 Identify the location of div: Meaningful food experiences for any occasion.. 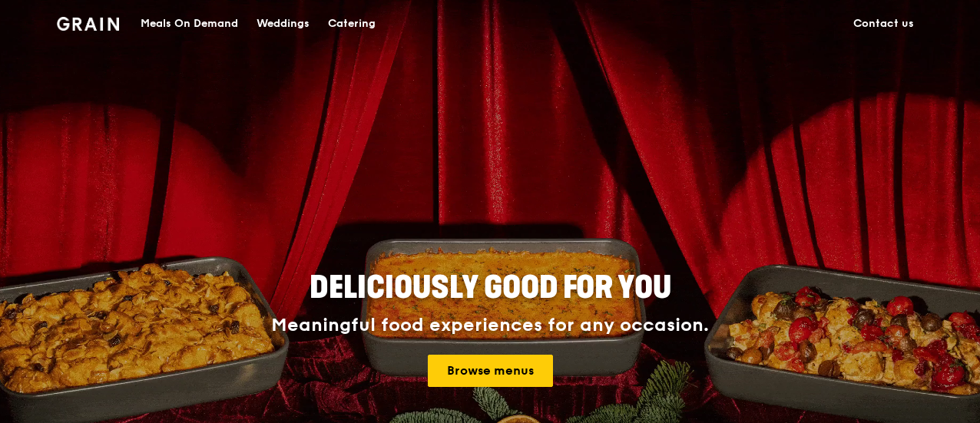
(490, 326).